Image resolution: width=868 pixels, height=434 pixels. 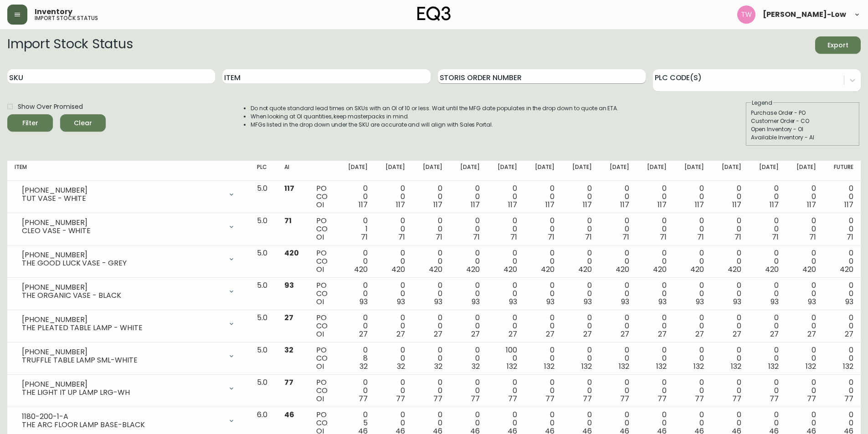 What do you see at coordinates (263, 261) in the screenshot?
I see `td: 5.0` at bounding box center [263, 261].